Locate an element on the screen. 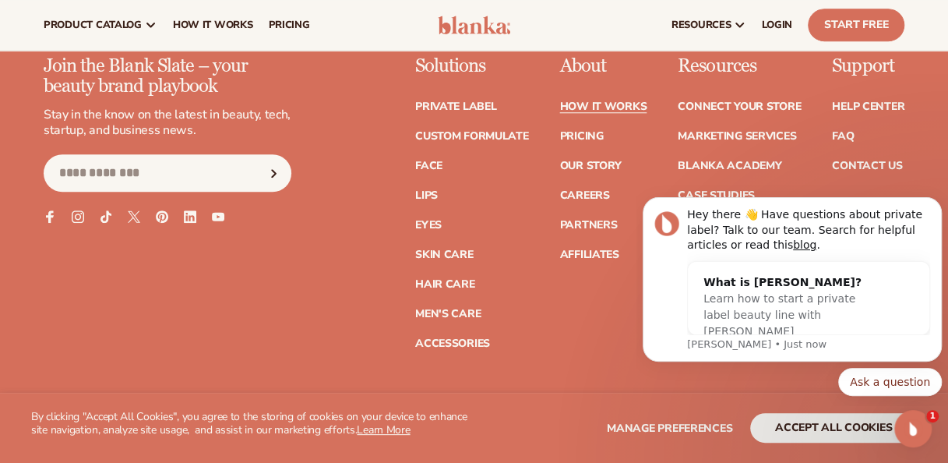  span: resources is located at coordinates (701, 25).